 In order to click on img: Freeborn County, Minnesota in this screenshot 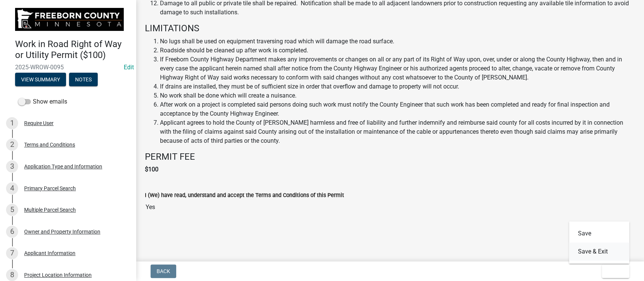, I will do `click(70, 19)`.